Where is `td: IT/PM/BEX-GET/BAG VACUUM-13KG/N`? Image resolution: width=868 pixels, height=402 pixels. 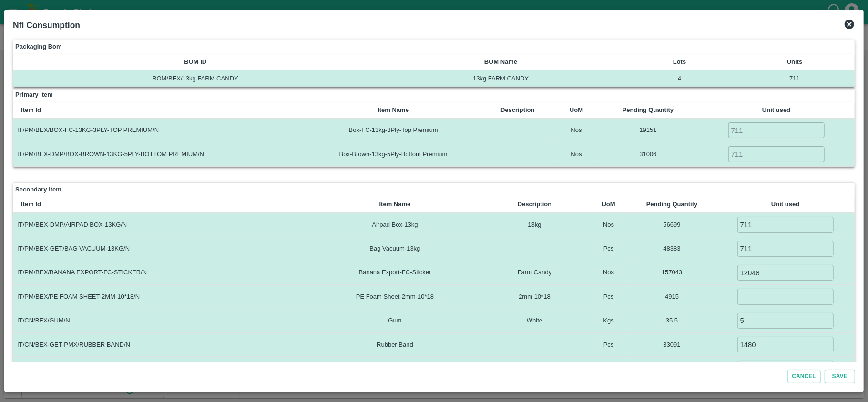
td: IT/PM/BEX-GET/BAG VACUUM-13KG/N is located at coordinates (161, 249).